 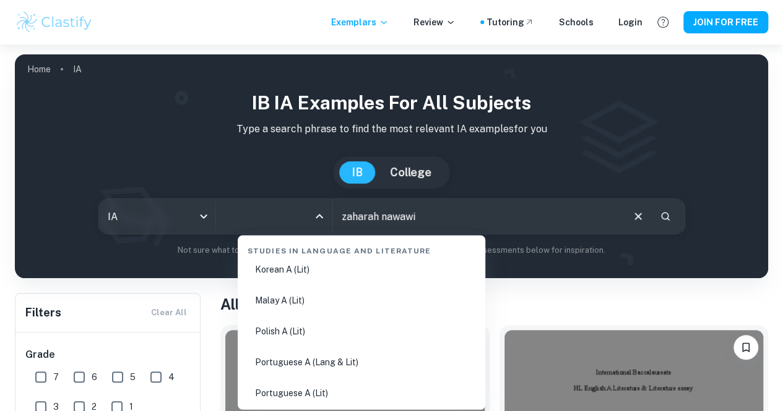 I want to click on div: Tutoring, so click(x=510, y=22).